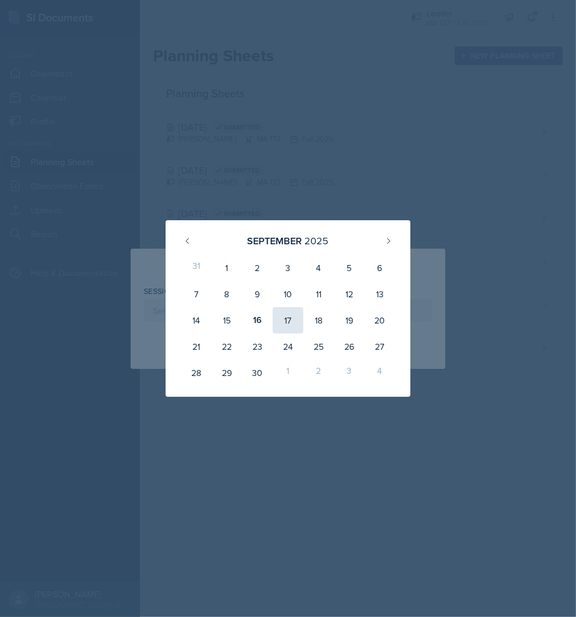 The width and height of the screenshot is (576, 617). Describe the element at coordinates (380, 320) in the screenshot. I see `div: 20` at that location.